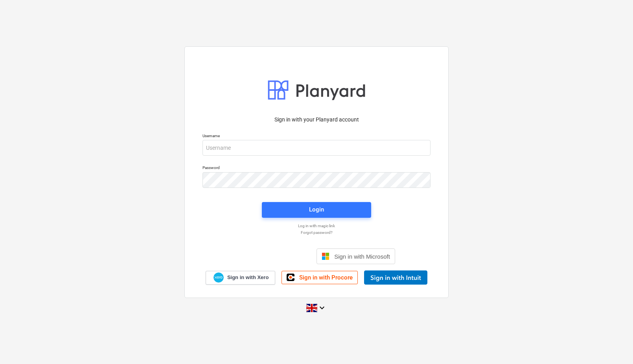 This screenshot has width=633, height=364. I want to click on a: Forgot password?, so click(316, 232).